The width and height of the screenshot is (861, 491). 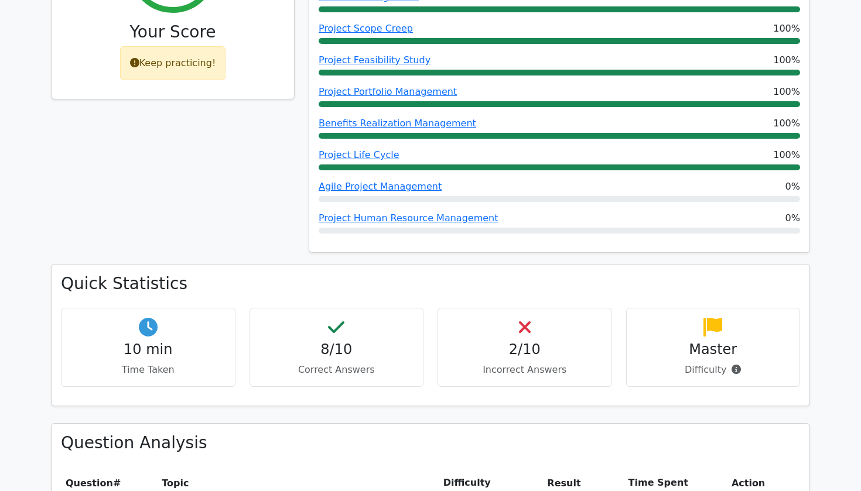 What do you see at coordinates (713, 370) in the screenshot?
I see `p: Difficulty` at bounding box center [713, 370].